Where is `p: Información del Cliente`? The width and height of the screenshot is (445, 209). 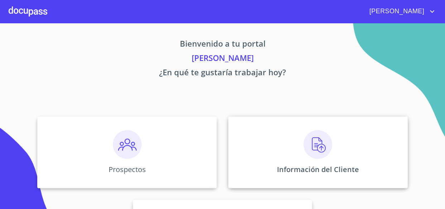
p: Información del Cliente is located at coordinates (318, 169).